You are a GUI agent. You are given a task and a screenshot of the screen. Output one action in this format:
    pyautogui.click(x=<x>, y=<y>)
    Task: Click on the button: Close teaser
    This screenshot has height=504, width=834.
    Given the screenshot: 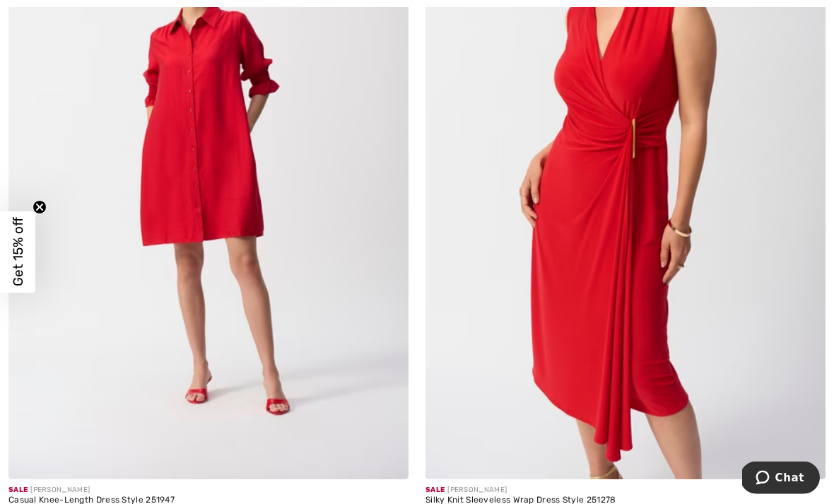 What is the action you would take?
    pyautogui.click(x=40, y=207)
    